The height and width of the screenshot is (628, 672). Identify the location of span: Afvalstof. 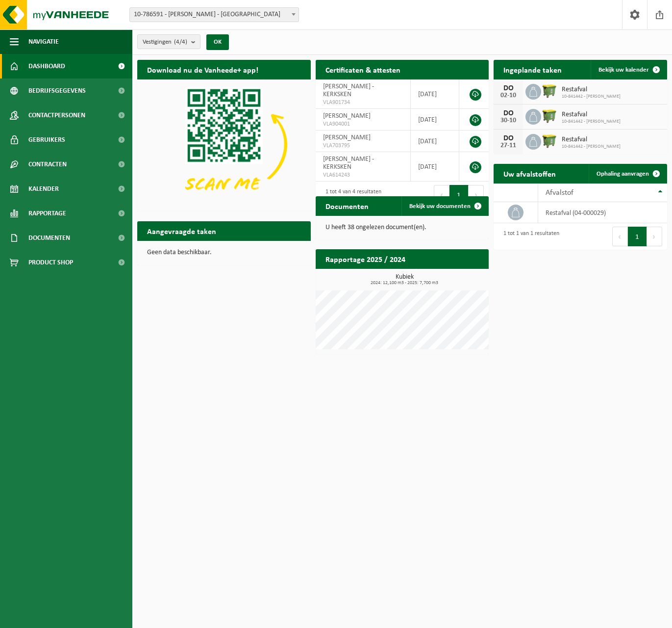
(560, 193).